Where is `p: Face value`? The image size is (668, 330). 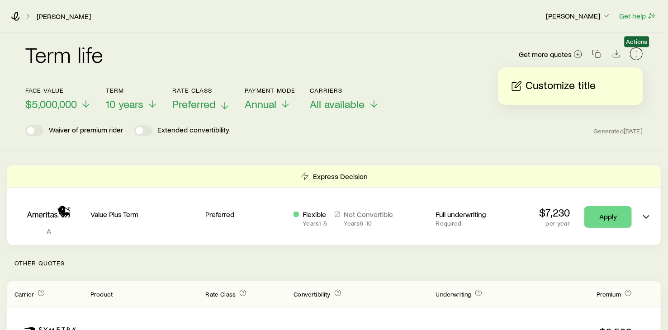
p: Face value is located at coordinates (58, 90).